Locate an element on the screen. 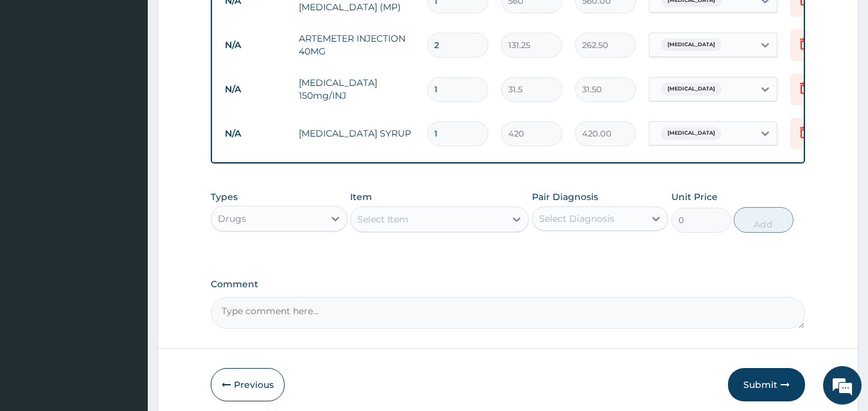  label: Item is located at coordinates (361, 197).